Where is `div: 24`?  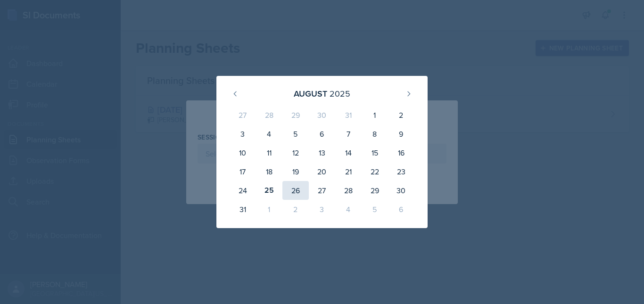 div: 24 is located at coordinates (243, 190).